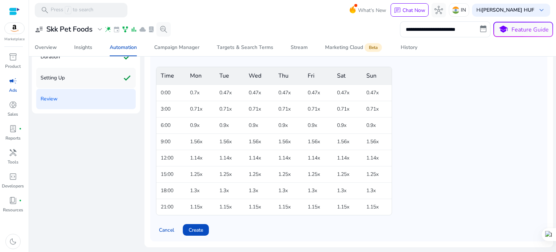 The width and height of the screenshot is (556, 252). I want to click on span: handyman, so click(13, 153).